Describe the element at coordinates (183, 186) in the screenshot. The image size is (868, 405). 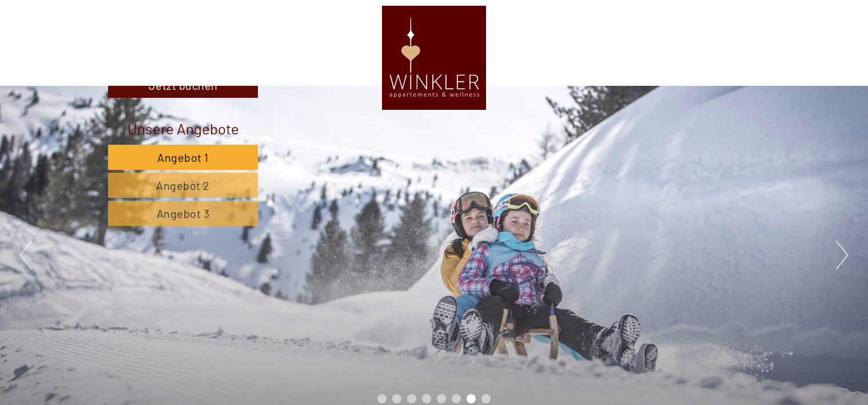
I see `span: Angebot 2` at that location.